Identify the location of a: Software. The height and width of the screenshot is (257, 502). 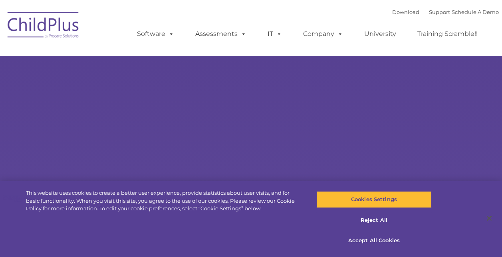
(155, 34).